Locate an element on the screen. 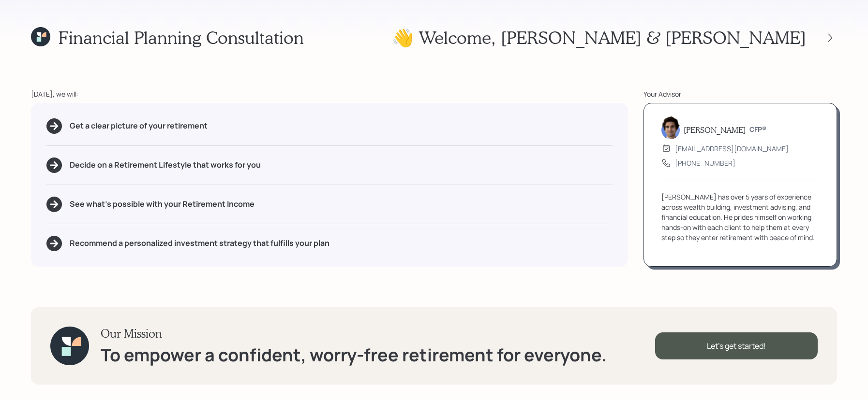 This screenshot has height=400, width=868. h5: Decide on a Retirement Lifestyle that works for you is located at coordinates (165, 165).